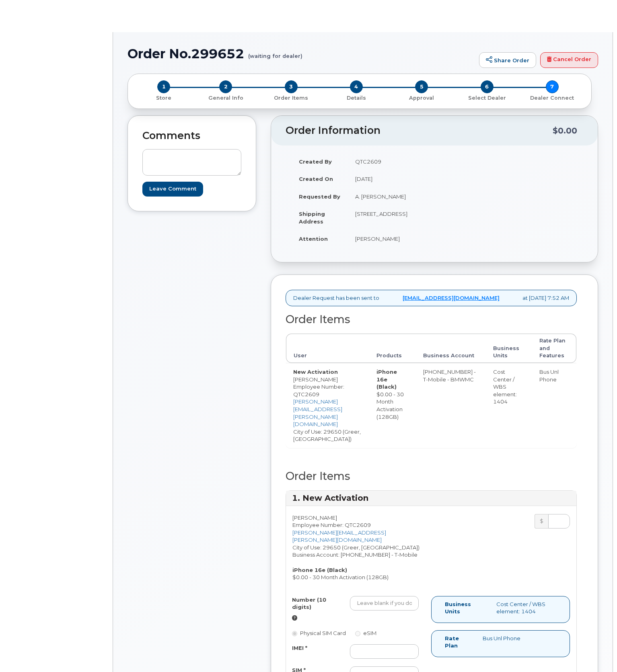 The height and width of the screenshot is (672, 617). What do you see at coordinates (319, 633) in the screenshot?
I see `label: Physical SIM Card` at bounding box center [319, 633].